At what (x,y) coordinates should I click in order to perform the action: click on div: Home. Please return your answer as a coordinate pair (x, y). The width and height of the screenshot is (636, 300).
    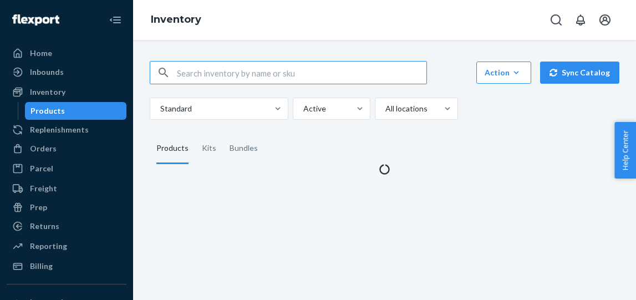
    Looking at the image, I should click on (41, 53).